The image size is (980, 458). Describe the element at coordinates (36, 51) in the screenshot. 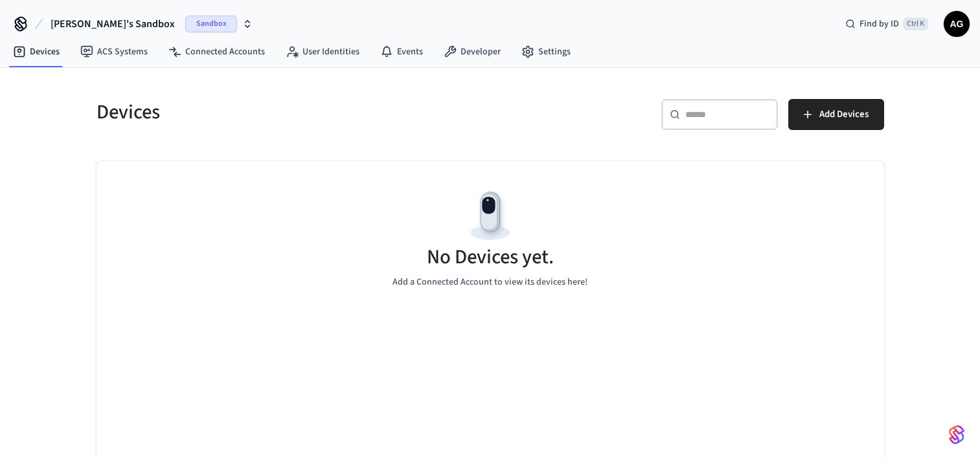

I see `a: Devices` at that location.